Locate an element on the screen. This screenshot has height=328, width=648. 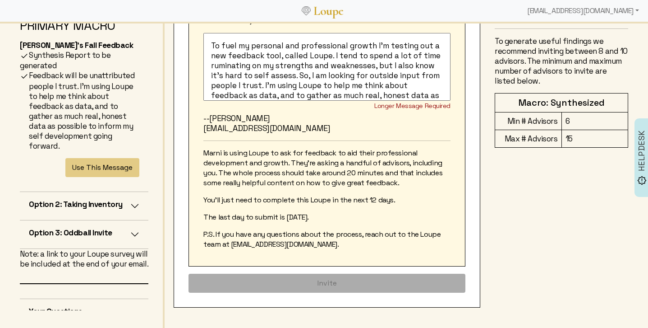
p: To generate useful findings we recommend inviting between 8 and 10 advisors. The minimum and maxi... is located at coordinates (562, 61).